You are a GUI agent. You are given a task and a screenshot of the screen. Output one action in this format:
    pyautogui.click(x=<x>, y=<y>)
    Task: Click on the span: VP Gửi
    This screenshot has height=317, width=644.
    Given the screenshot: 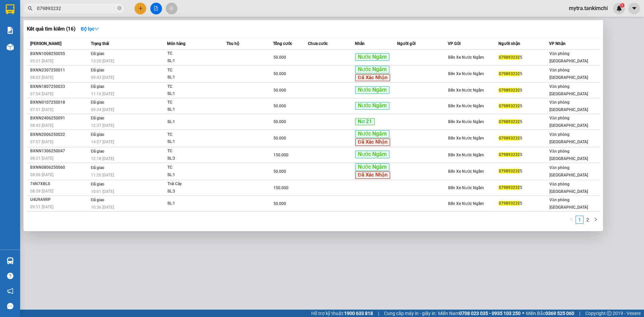 What is the action you would take?
    pyautogui.click(x=454, y=43)
    